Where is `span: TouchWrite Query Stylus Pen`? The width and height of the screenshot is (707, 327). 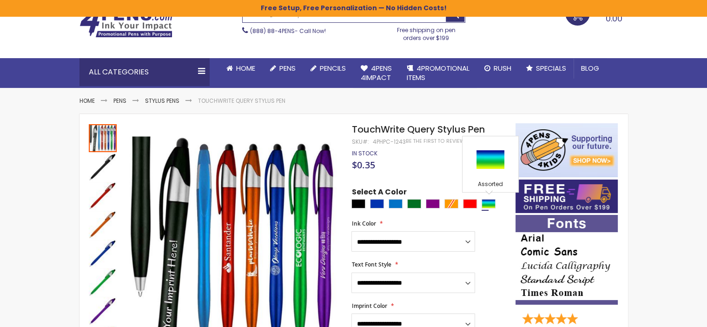
span: TouchWrite Query Stylus Pen is located at coordinates (418, 129).